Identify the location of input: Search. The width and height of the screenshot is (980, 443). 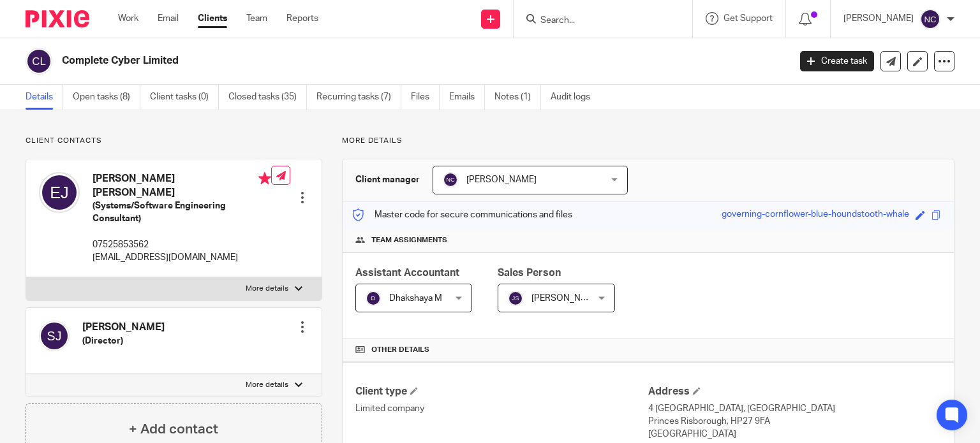
(597, 21).